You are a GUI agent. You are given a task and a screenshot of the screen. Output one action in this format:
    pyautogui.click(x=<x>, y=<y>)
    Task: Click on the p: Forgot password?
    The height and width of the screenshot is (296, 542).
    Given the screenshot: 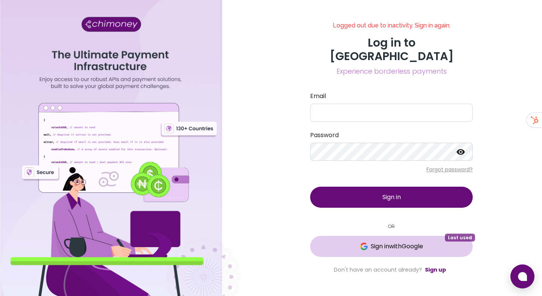 What is the action you would take?
    pyautogui.click(x=391, y=170)
    